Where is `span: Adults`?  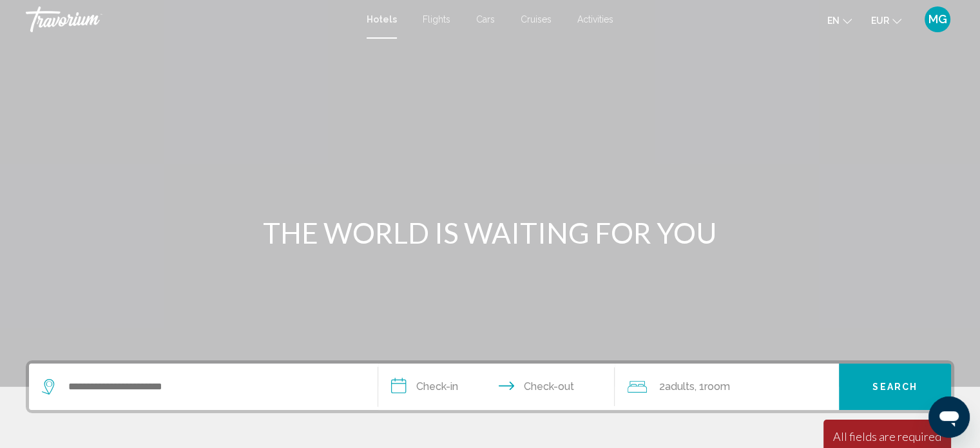 span: Adults is located at coordinates (679, 386).